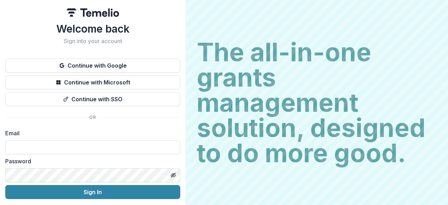 Image resolution: width=448 pixels, height=205 pixels. Describe the element at coordinates (93, 65) in the screenshot. I see `button: Continue with Google` at that location.